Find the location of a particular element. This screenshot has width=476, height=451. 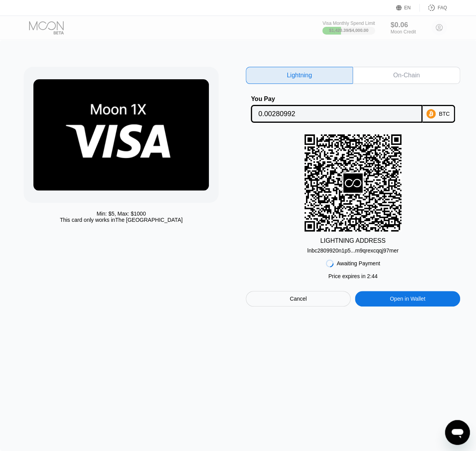

div: LIGHTNING ADDRESS is located at coordinates (353, 241).